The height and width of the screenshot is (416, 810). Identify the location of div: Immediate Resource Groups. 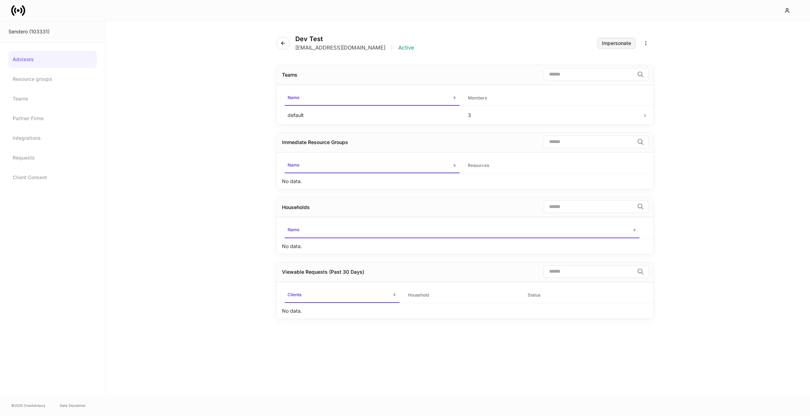
(315, 142).